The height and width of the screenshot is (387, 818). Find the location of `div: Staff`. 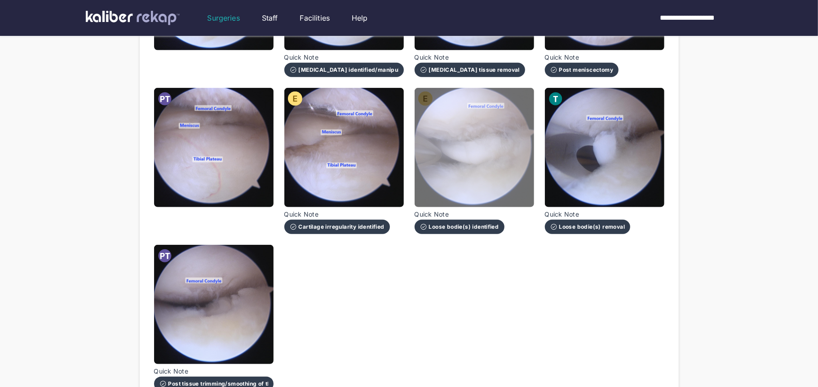

div: Staff is located at coordinates (270, 18).